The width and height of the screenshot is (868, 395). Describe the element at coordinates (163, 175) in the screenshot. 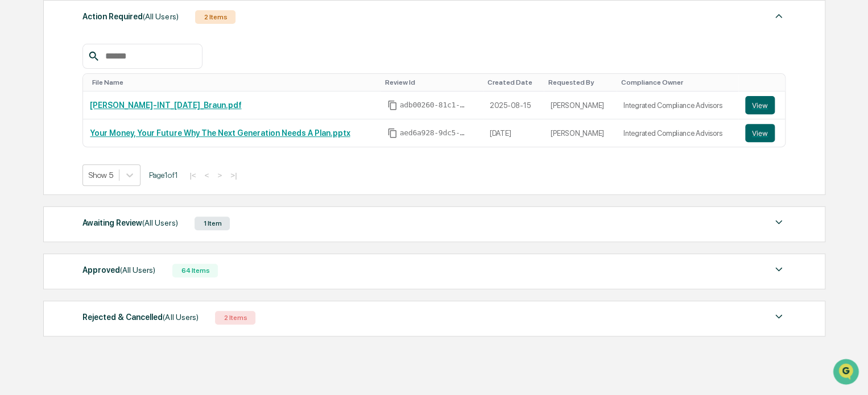

I see `span: Page 1 of 1` at that location.